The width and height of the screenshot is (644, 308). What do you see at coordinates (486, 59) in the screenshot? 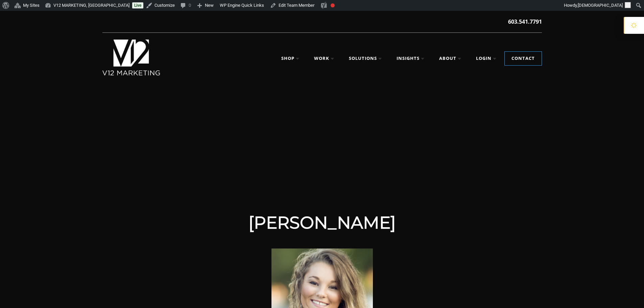
I see `a: Login` at bounding box center [486, 59].